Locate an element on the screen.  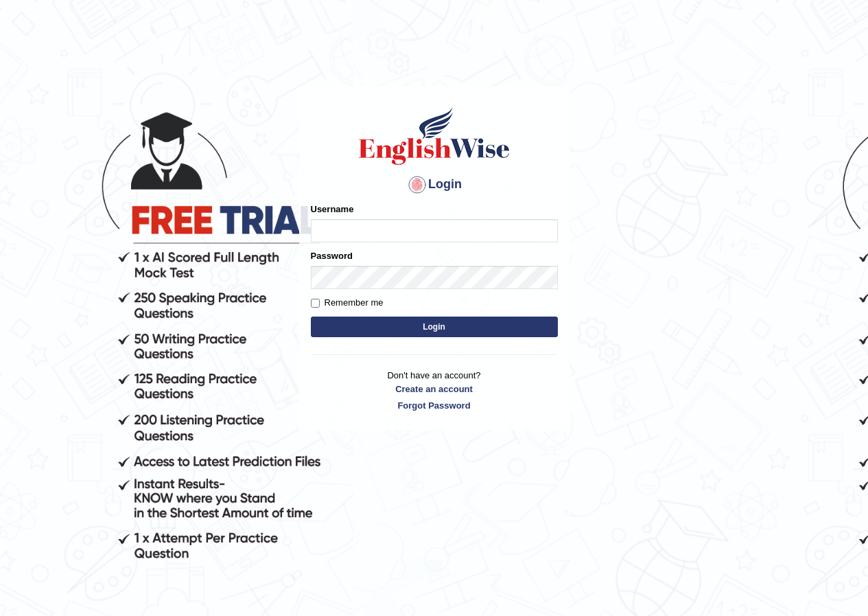
label: Username is located at coordinates (332, 208).